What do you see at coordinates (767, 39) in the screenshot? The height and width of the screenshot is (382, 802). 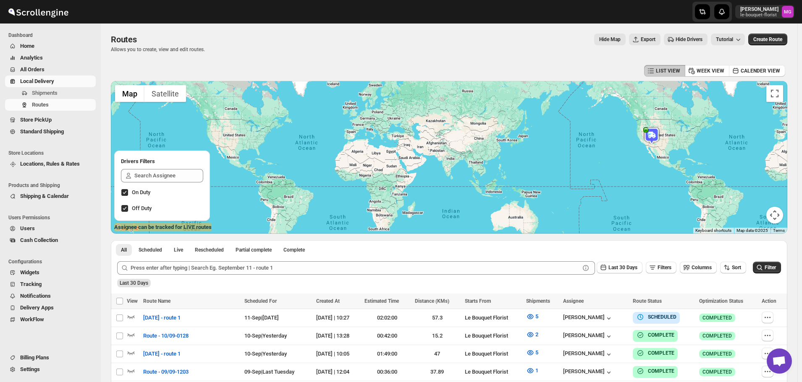 I see `span: Create Route` at bounding box center [767, 39].